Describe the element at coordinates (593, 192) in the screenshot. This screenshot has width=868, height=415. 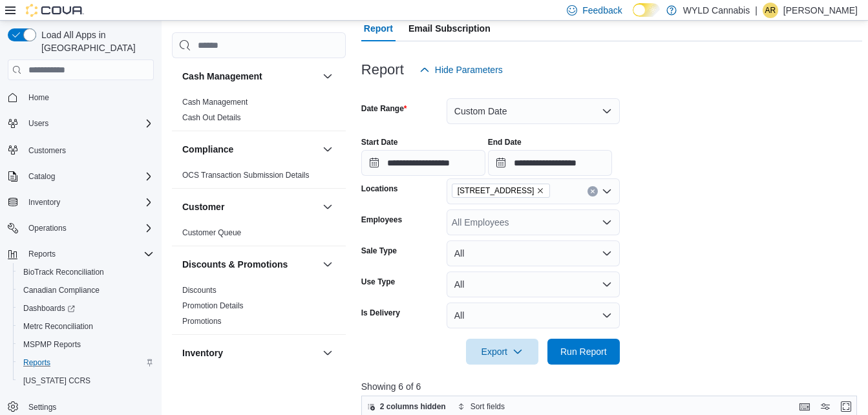
I see `button: Clear input` at that location.